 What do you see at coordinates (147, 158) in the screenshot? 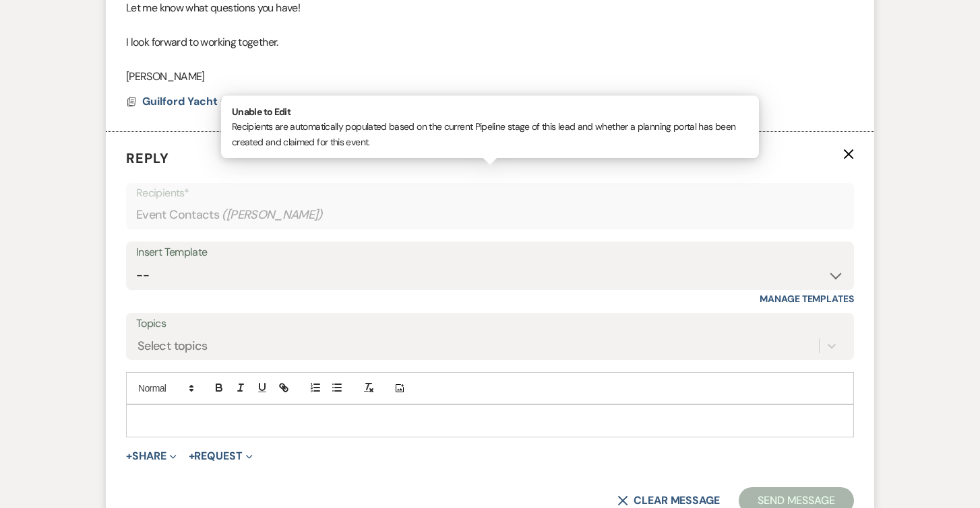
I see `span: Reply` at bounding box center [147, 158].